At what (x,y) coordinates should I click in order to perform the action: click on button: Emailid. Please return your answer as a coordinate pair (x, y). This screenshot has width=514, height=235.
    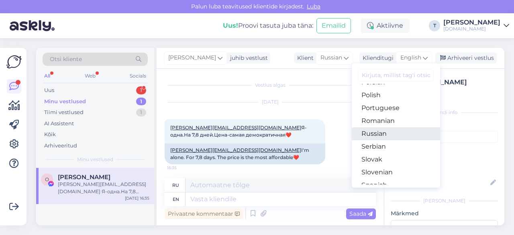
    Looking at the image, I should click on (334, 26).